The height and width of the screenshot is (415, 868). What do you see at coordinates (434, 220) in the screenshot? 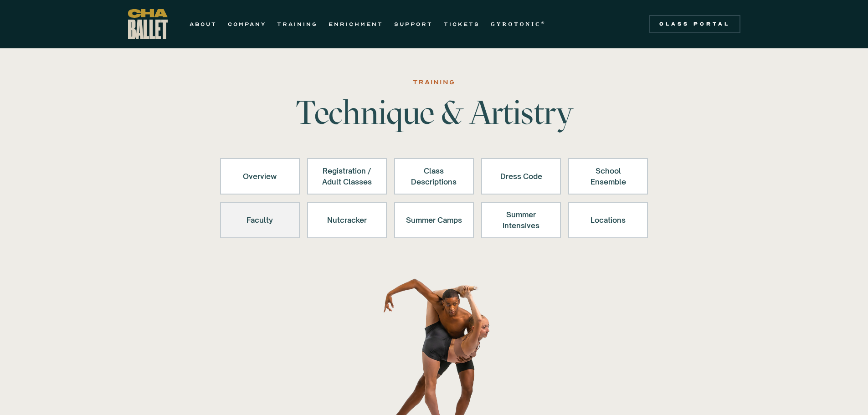
I see `div: Summer Camps` at bounding box center [434, 220].